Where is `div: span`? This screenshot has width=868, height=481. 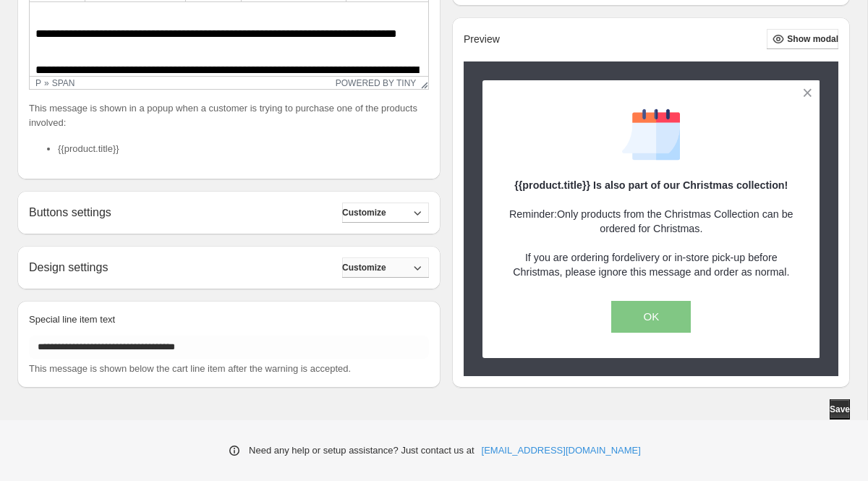
div: span is located at coordinates (63, 83).